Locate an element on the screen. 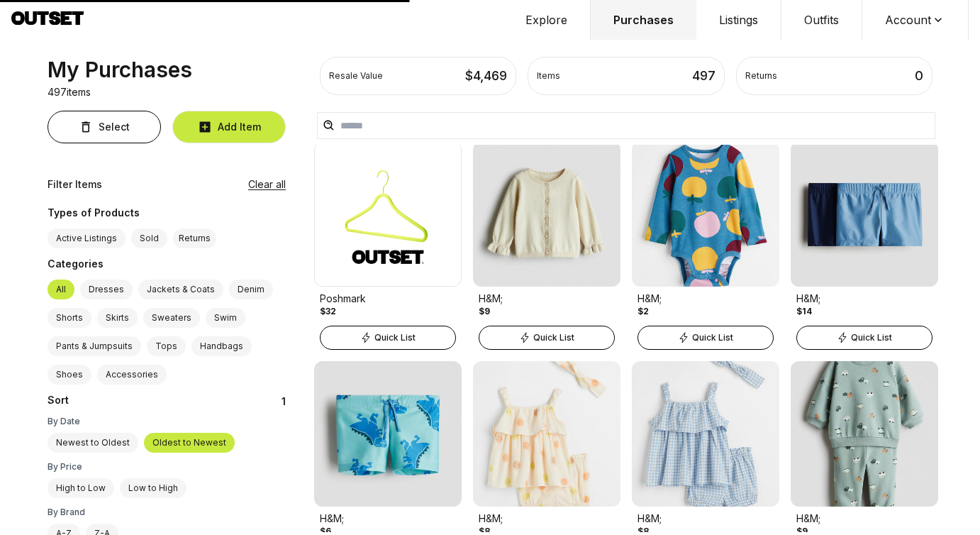 The width and height of the screenshot is (980, 535). p: 497 items is located at coordinates (69, 93).